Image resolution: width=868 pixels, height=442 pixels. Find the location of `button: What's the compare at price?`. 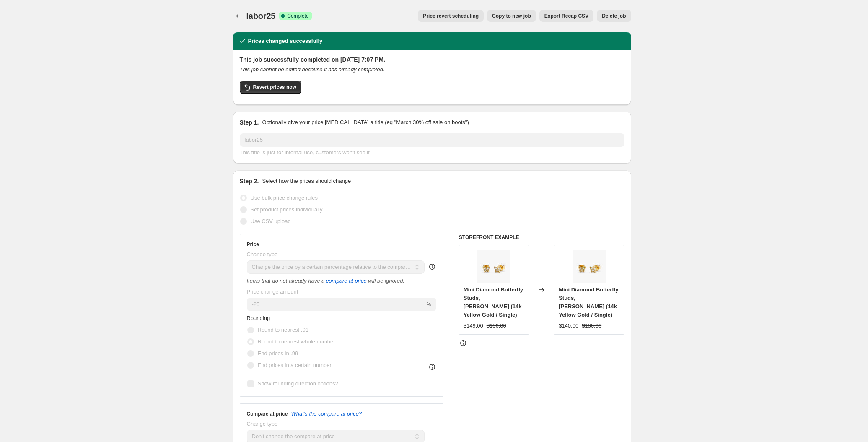

button: What's the compare at price? is located at coordinates (326, 414).